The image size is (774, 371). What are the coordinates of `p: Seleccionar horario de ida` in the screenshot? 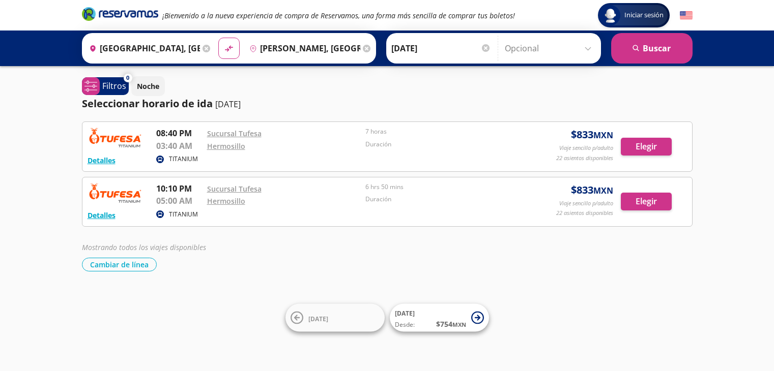 It's located at (147, 104).